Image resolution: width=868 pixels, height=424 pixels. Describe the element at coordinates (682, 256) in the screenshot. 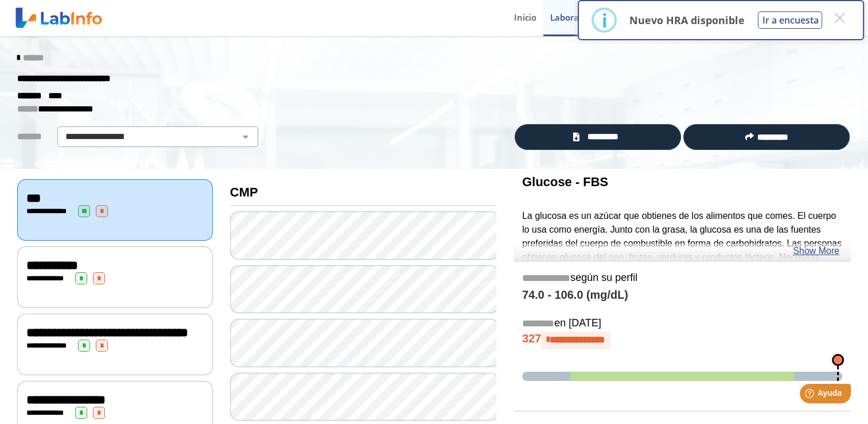

I see `p: La glucosa es un azúcar que obtienes de los alimentos que comes. El cuerpo lo usa como energía. J...` at that location.